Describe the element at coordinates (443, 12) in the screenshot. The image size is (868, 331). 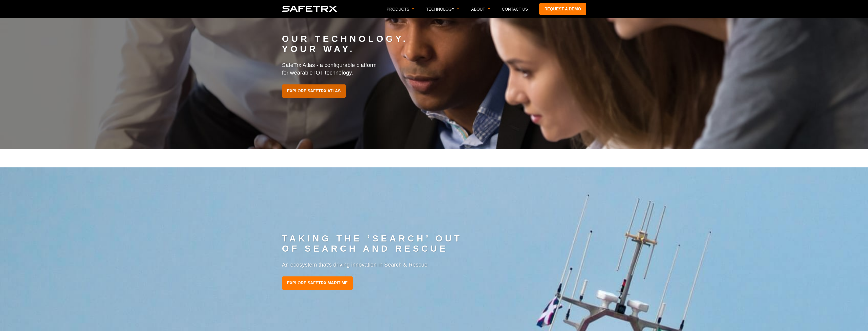
I see `p: Technology` at that location.